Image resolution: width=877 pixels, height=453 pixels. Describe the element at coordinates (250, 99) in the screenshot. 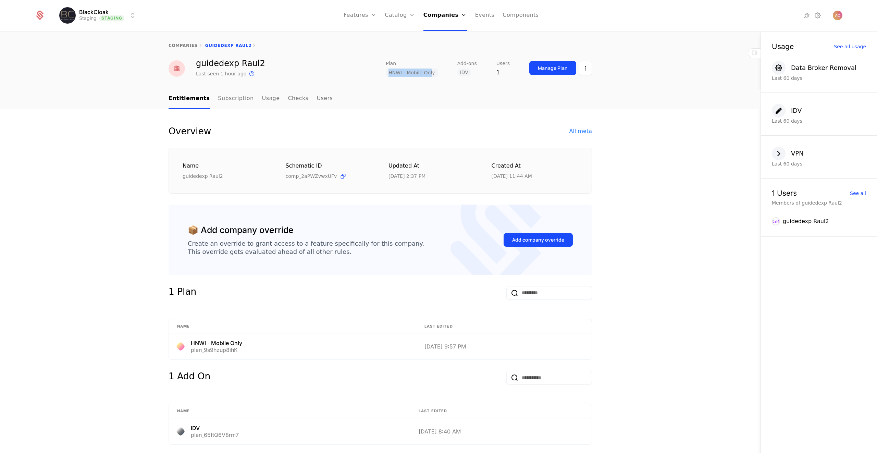

I see `ul: Choose Sub Page` at that location.